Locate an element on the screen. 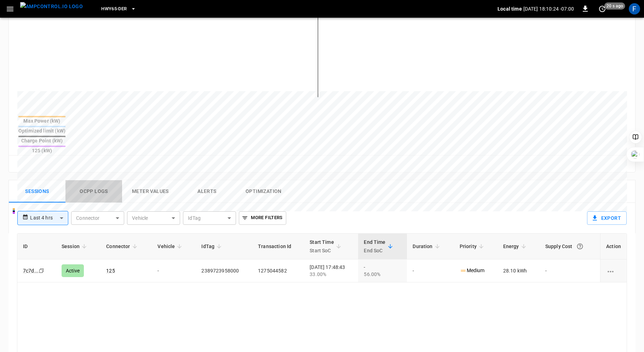  span: 20 s ago is located at coordinates (614, 6).